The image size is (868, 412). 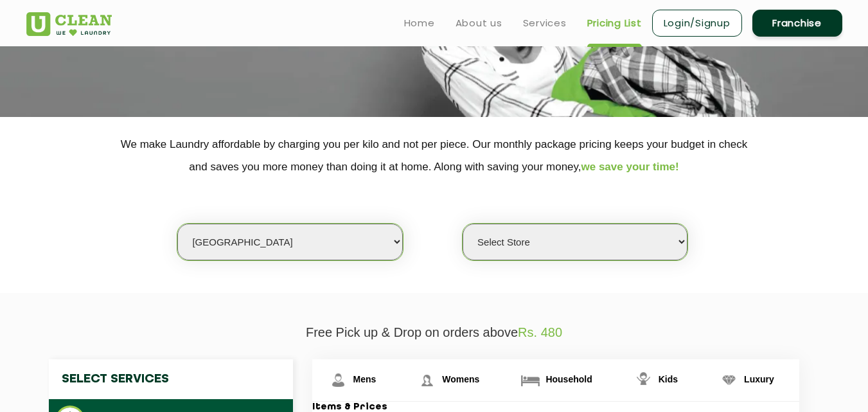 I want to click on span: we save your time!, so click(x=630, y=166).